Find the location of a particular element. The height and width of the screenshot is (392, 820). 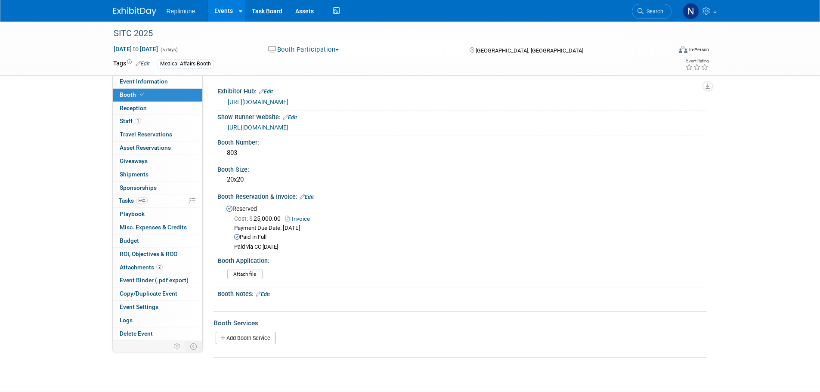

div: SITC 2025 is located at coordinates (384, 34).